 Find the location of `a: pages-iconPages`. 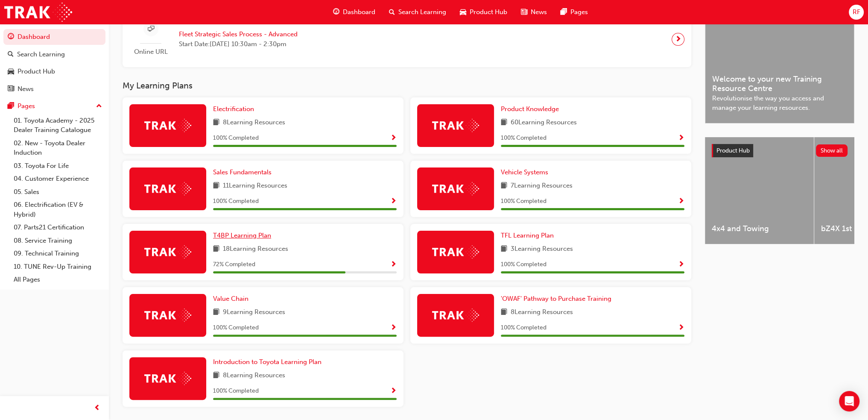

a: pages-iconPages is located at coordinates (574, 12).